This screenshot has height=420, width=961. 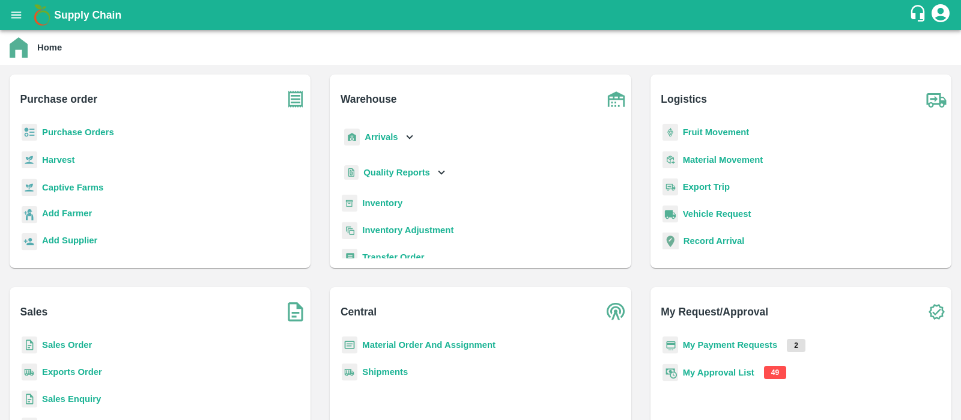 What do you see at coordinates (670, 214) in the screenshot?
I see `img: vehicle` at bounding box center [670, 214].